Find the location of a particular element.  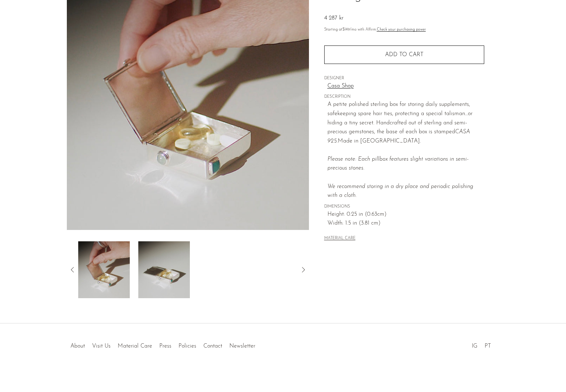

a: Material Care is located at coordinates (135, 347).